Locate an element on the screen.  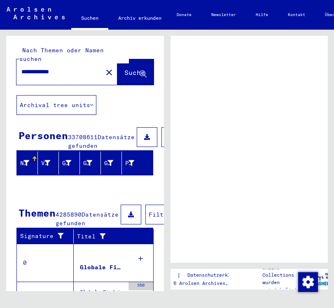
mat-header-cell: Prisoner # is located at coordinates (137, 163).